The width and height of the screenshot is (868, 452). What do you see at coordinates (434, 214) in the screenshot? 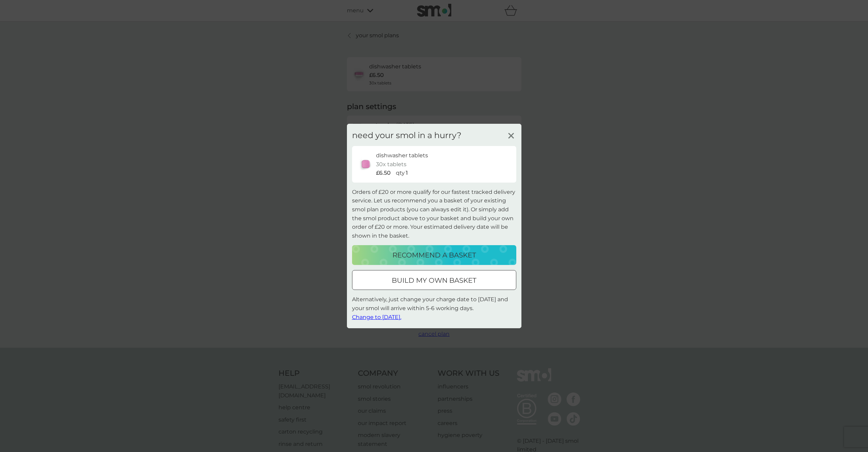
I see `p: Orders of £20 or more qualify for our fastest tracked delivery service. Let us recommend you a ba...` at bounding box center [434, 214].